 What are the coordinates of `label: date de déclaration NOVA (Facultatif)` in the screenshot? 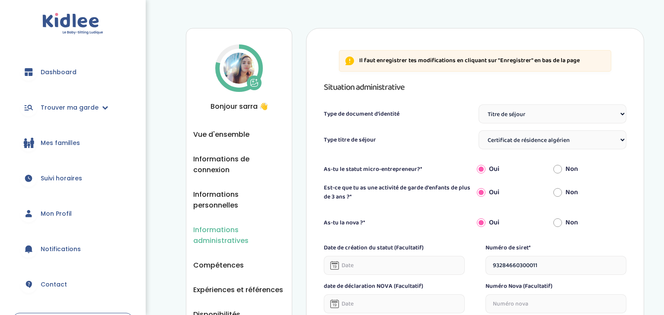 It's located at (394, 287).